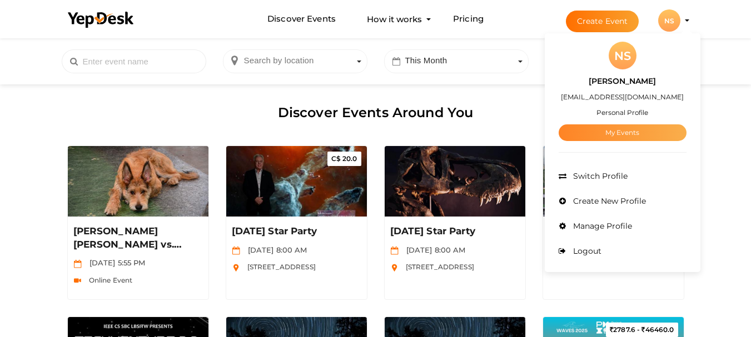 The width and height of the screenshot is (751, 337). I want to click on span: Switch Profile, so click(598, 176).